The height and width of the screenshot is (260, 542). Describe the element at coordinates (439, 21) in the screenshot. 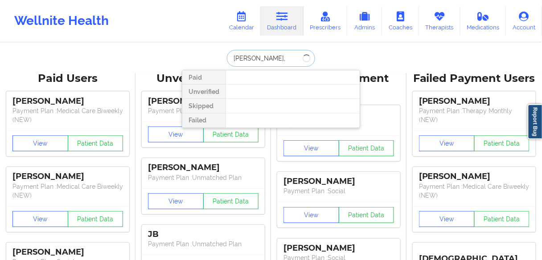

I see `a: Therapists` at that location.